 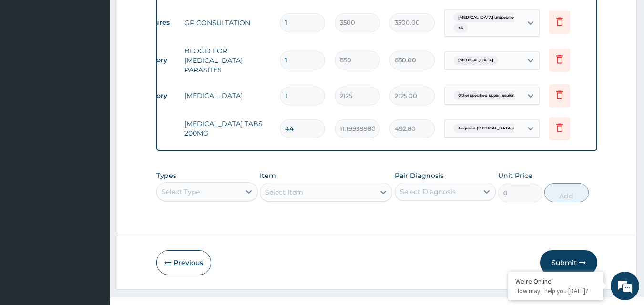 I want to click on span: We're online!, so click(x=93, y=140).